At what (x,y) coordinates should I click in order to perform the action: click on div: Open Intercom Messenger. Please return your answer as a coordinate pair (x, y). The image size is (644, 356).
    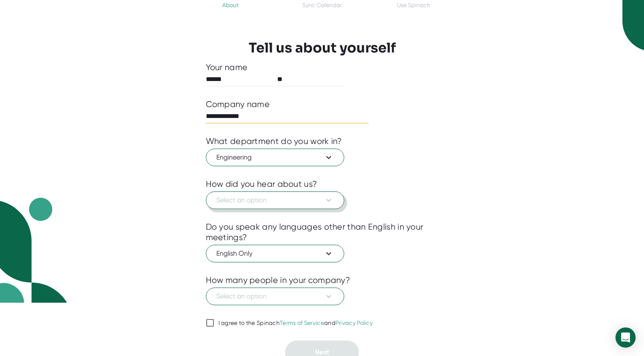
    Looking at the image, I should click on (625, 337).